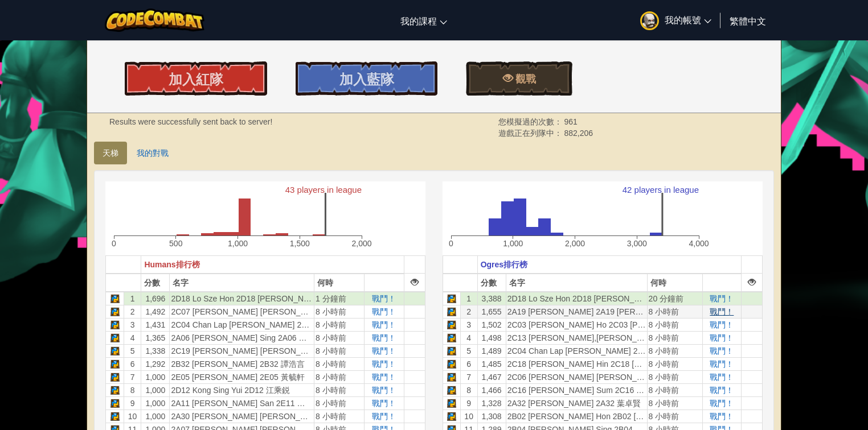  I want to click on text: 3,000, so click(637, 243).